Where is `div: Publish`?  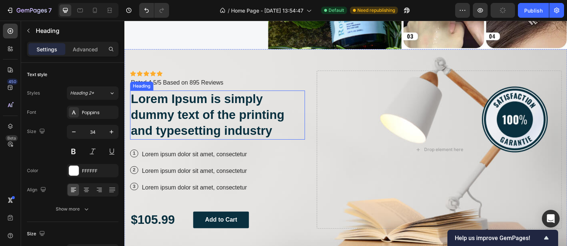
div: Publish is located at coordinates (534, 10).